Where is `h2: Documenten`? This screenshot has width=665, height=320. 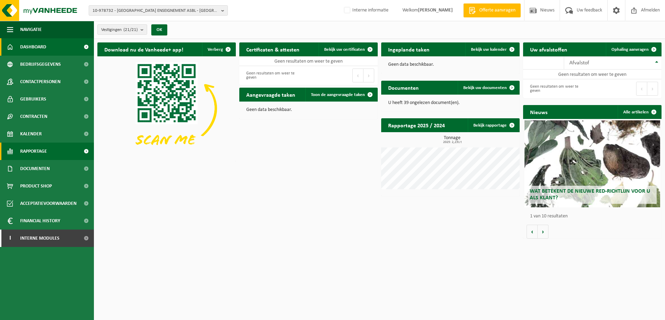 h2: Documenten is located at coordinates (403, 87).